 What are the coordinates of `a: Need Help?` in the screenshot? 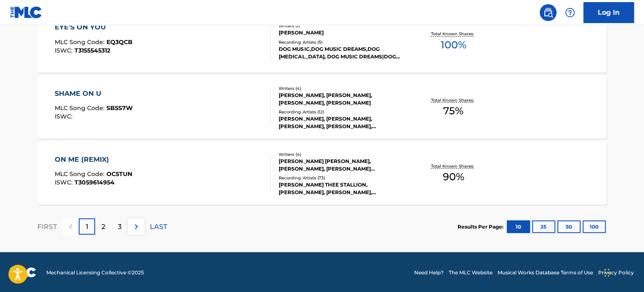 It's located at (428, 273).